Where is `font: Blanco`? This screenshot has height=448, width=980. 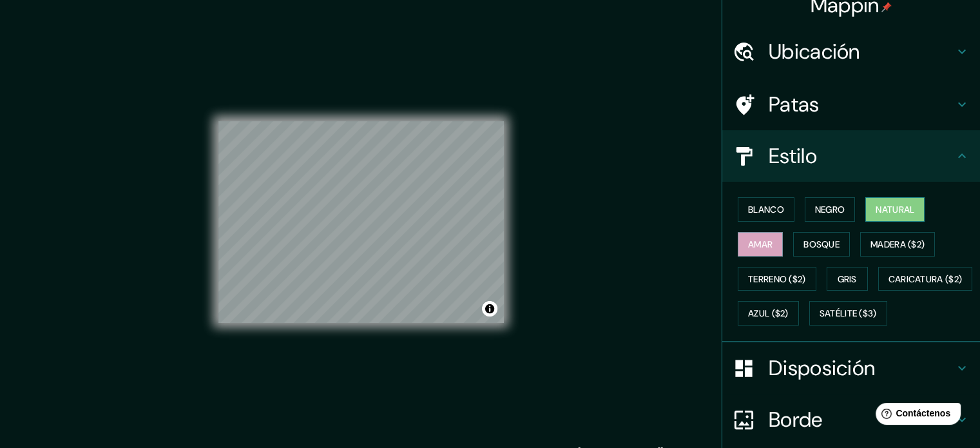 font: Blanco is located at coordinates (766, 209).